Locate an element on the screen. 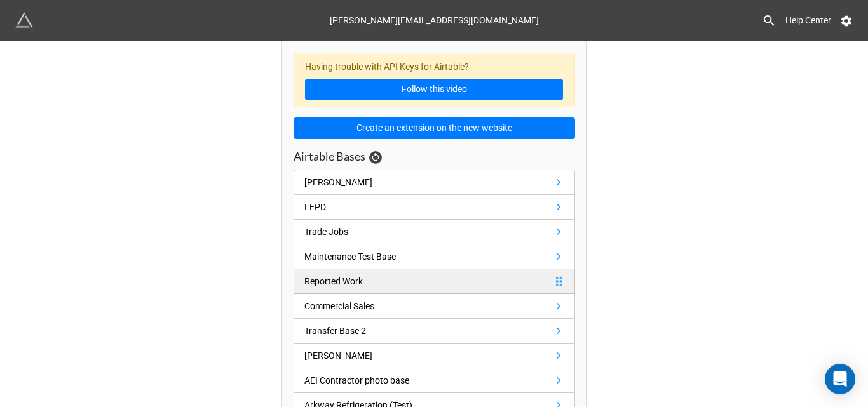  div: Maintenance Test Base is located at coordinates (350, 257).